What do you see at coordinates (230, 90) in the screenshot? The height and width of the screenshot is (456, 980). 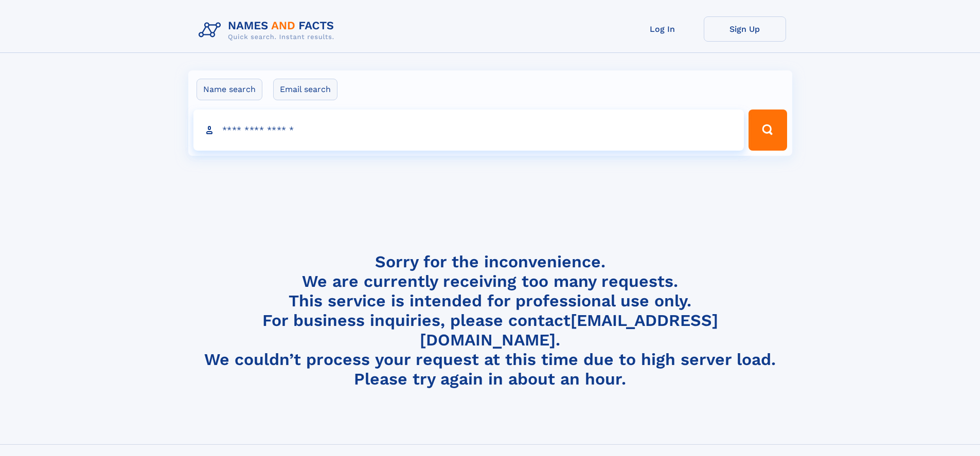 I see `label: Name search` at bounding box center [230, 90].